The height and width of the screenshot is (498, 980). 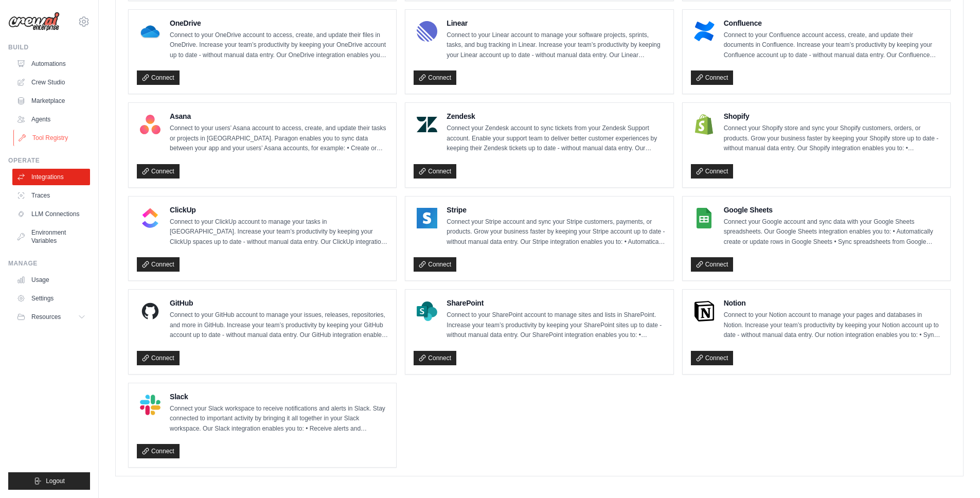 I want to click on h4: Zendesk, so click(x=555, y=116).